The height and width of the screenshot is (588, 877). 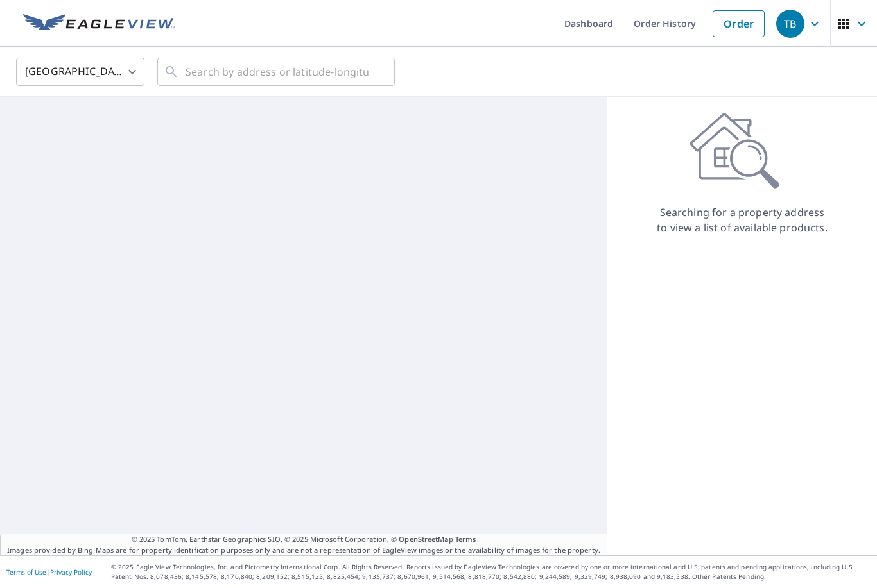 I want to click on span: © 2025 TomTom, Earthstar Geographics SIO, © 2025 Microsoft Corporation, ©, so click(x=304, y=539).